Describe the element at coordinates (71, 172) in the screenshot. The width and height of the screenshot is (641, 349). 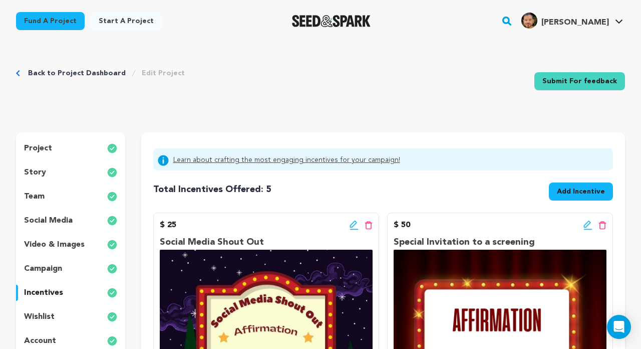
I see `button: story` at that location.